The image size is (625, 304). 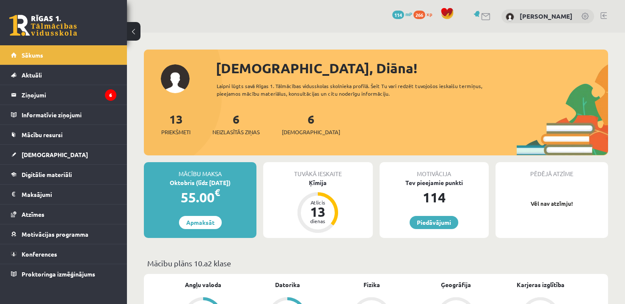 I want to click on span: Konferences, so click(x=39, y=254).